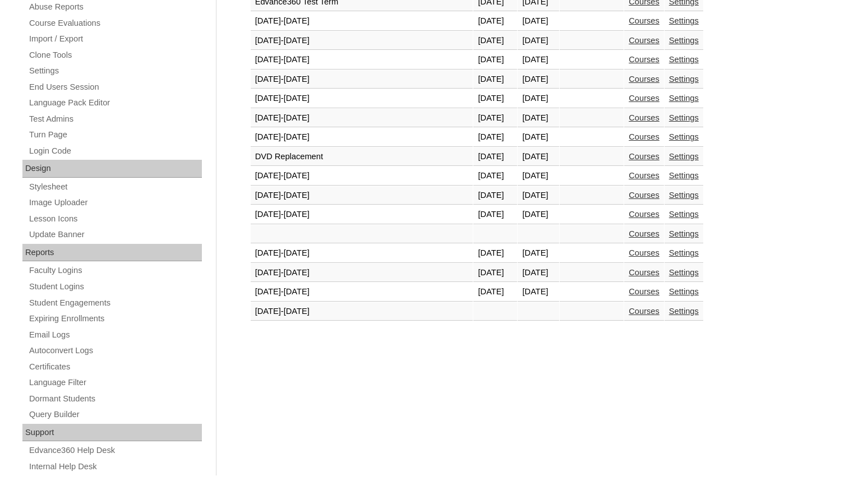  What do you see at coordinates (113, 253) in the screenshot?
I see `div: Reports` at bounding box center [113, 253].